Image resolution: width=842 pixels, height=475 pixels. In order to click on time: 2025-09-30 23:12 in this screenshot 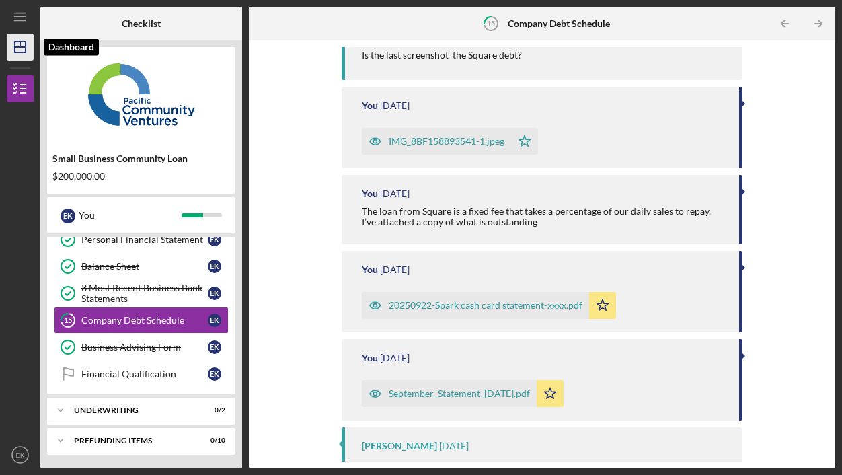, I will do `click(395, 106)`.